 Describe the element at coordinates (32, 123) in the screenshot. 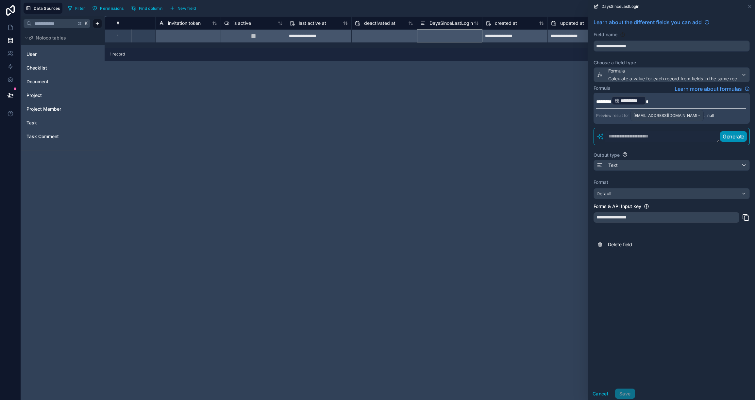

I see `span: Task` at that location.